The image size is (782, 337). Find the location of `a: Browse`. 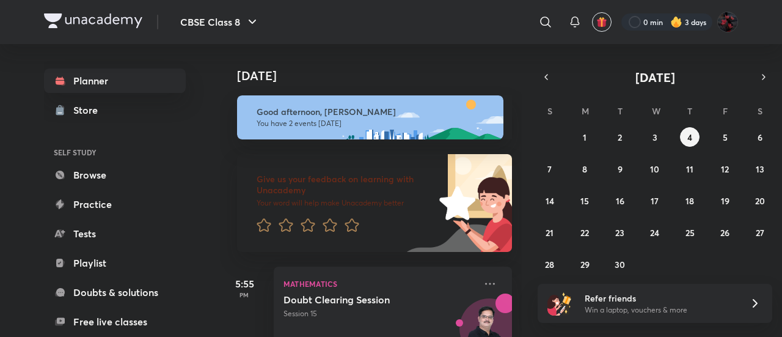

a: Browse is located at coordinates (115, 175).